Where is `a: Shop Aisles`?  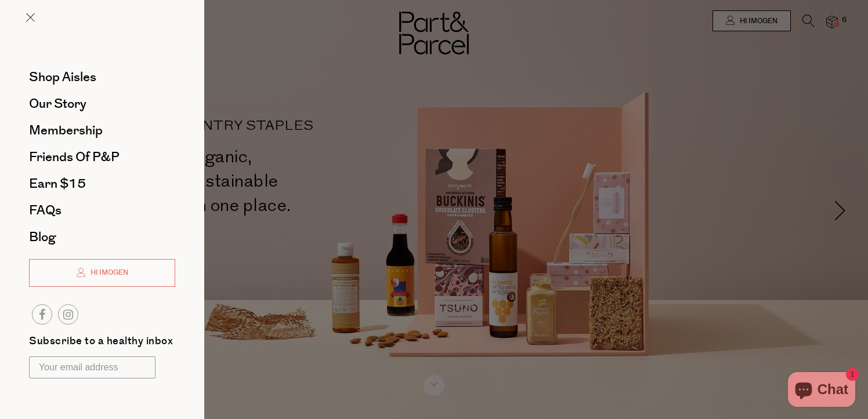
a: Shop Aisles is located at coordinates (102, 77).